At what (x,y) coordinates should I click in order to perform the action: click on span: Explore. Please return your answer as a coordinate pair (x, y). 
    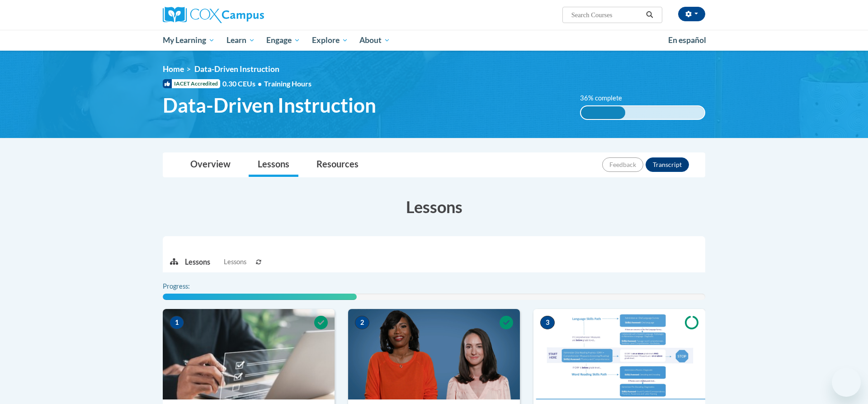
    Looking at the image, I should click on (330, 40).